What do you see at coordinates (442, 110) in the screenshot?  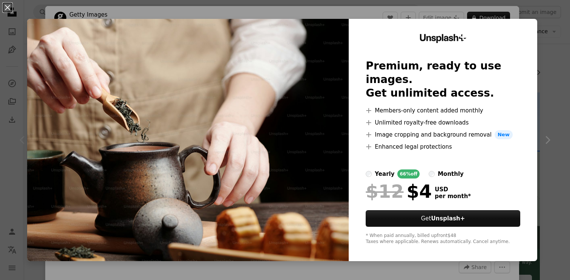 I see `li: Members-only content added monthly` at bounding box center [442, 110].